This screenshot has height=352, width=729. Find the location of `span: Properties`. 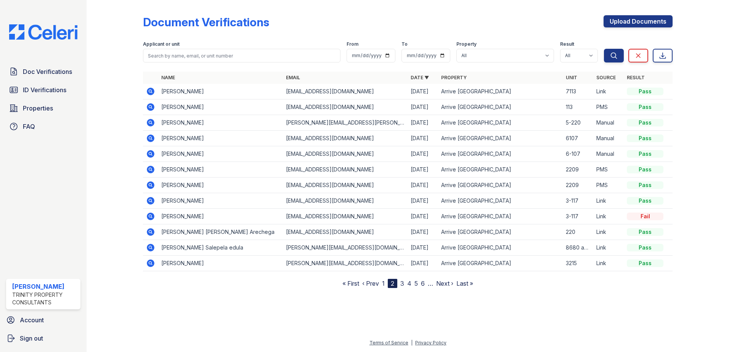

span: Properties is located at coordinates (38, 108).